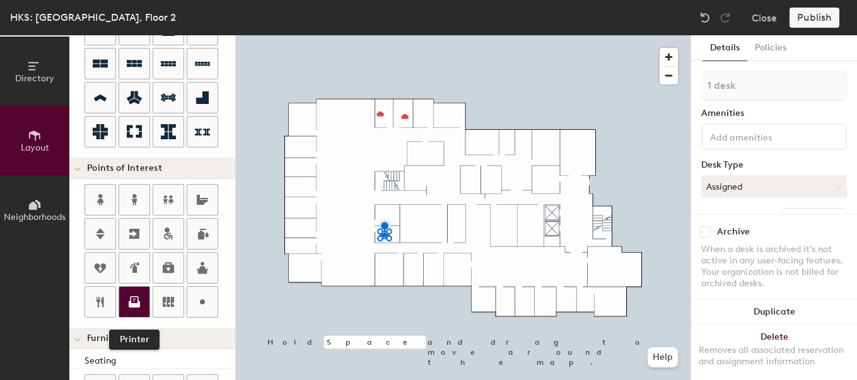 This screenshot has height=380, width=857. I want to click on img: Undo, so click(705, 18).